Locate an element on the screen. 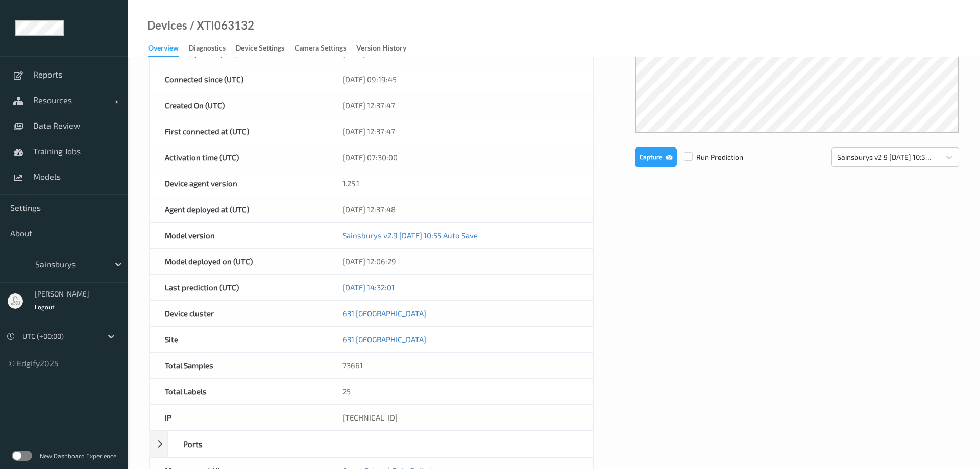 The width and height of the screenshot is (980, 469). div: Site is located at coordinates (239, 339).